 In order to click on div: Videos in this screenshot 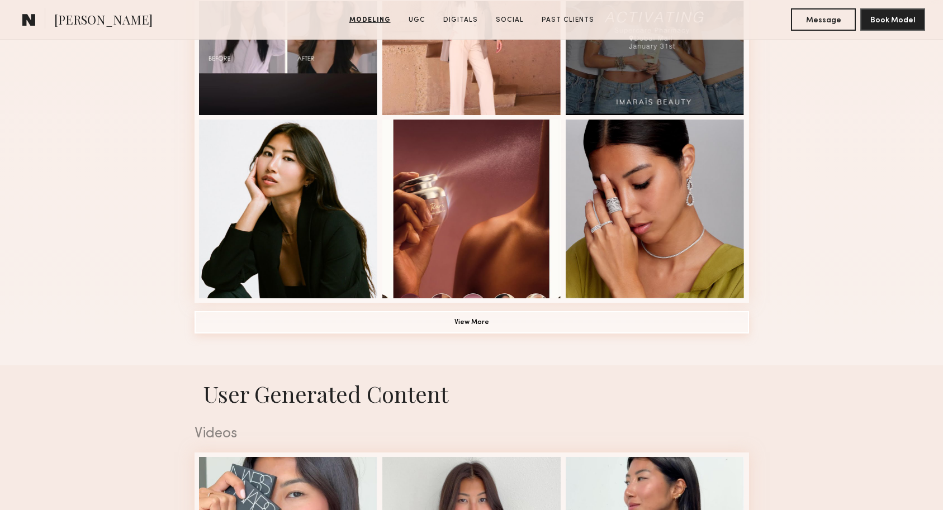, I will do `click(472, 434)`.